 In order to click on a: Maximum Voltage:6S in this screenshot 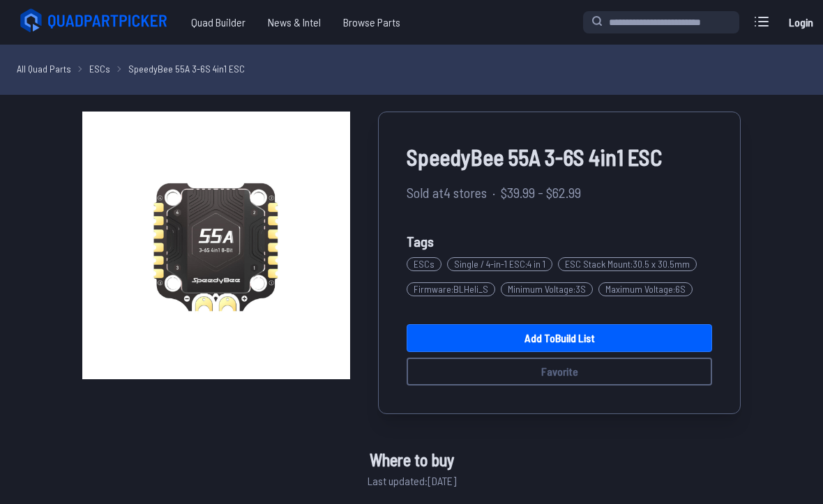, I will do `click(648, 290)`.